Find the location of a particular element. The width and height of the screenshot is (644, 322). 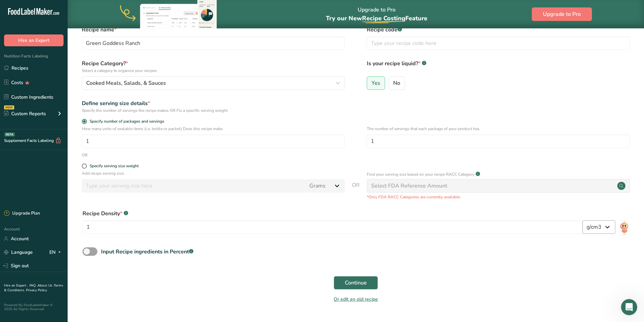

p: *Only FDA RACC Categories are currently available is located at coordinates (498, 197).